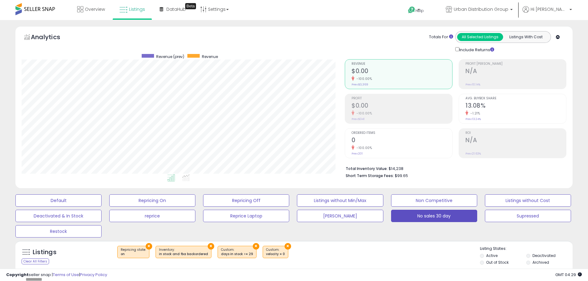 Image resolution: width=588 pixels, height=281 pixels. Describe the element at coordinates (481, 9) in the screenshot. I see `span: Urban Distribution Group` at that location.